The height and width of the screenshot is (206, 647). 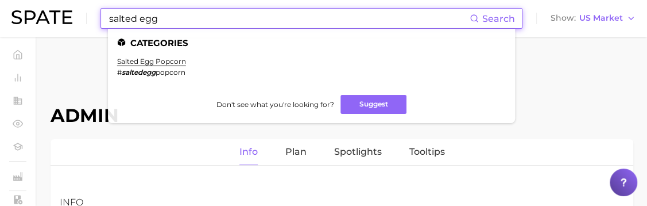 I want to click on input: Search here for a brand, industry, or ingredient, so click(x=289, y=18).